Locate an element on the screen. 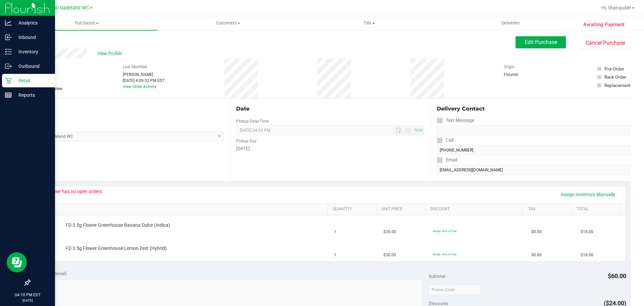  a: View Order Activity is located at coordinates (139, 86).